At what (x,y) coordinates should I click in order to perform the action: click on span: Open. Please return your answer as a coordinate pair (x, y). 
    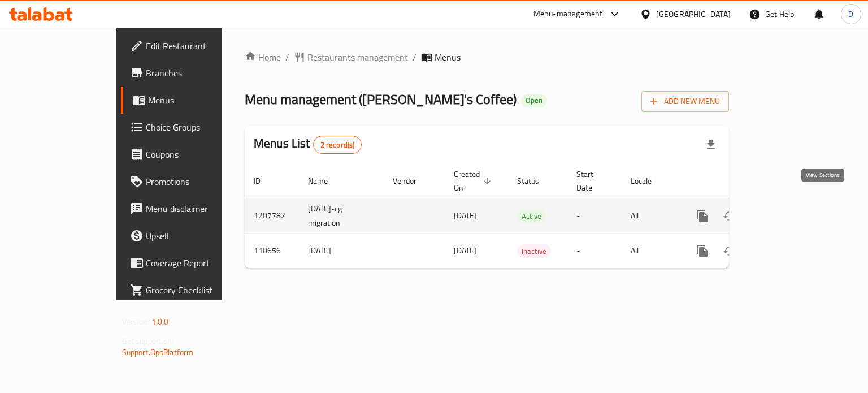
    Looking at the image, I should click on (534, 100).